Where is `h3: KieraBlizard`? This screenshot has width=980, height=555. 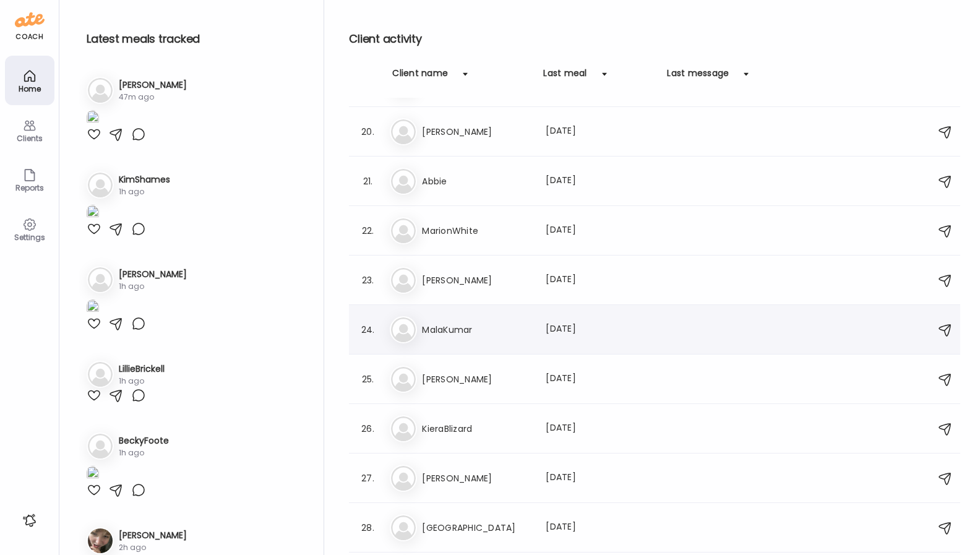 h3: KieraBlizard is located at coordinates (477, 429).